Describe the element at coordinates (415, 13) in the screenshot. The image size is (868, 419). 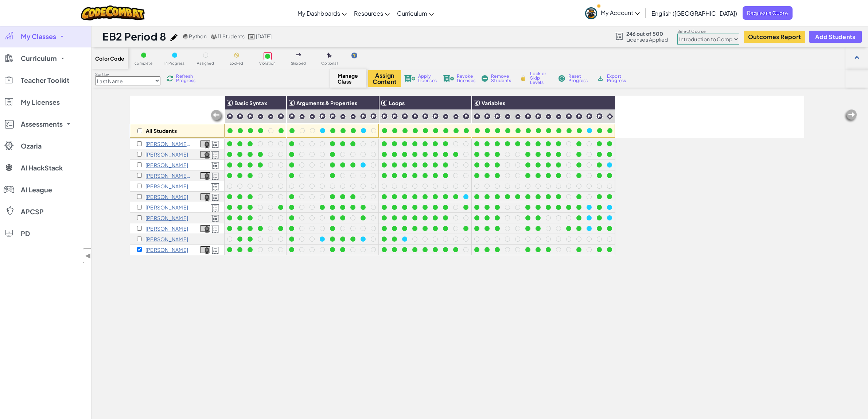
I see `a: Curriculum` at that location.